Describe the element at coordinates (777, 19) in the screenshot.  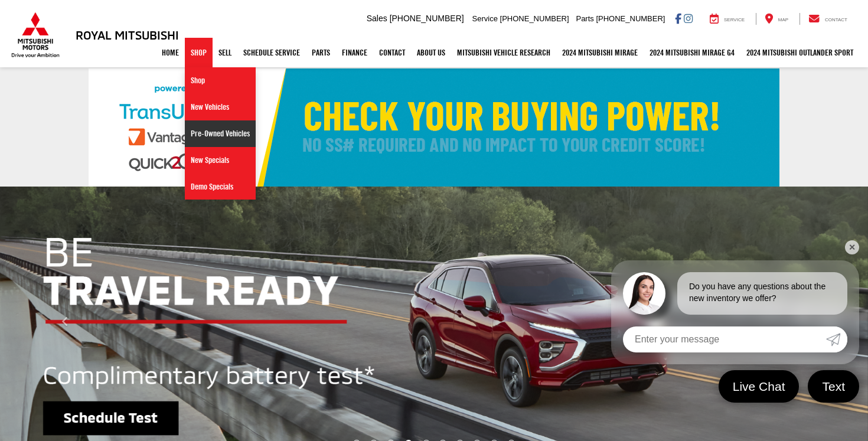
I see `a: Map` at that location.